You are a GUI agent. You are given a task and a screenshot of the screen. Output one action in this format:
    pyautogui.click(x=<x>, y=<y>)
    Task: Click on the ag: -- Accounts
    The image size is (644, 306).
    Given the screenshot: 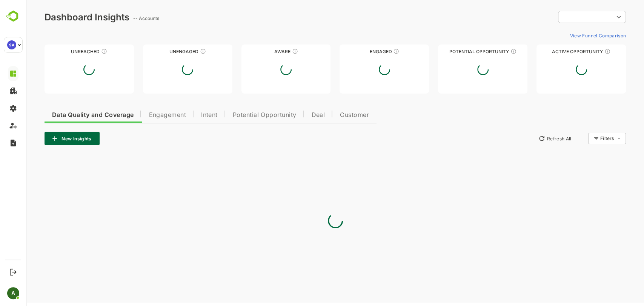 What is the action you would take?
    pyautogui.click(x=121, y=18)
    